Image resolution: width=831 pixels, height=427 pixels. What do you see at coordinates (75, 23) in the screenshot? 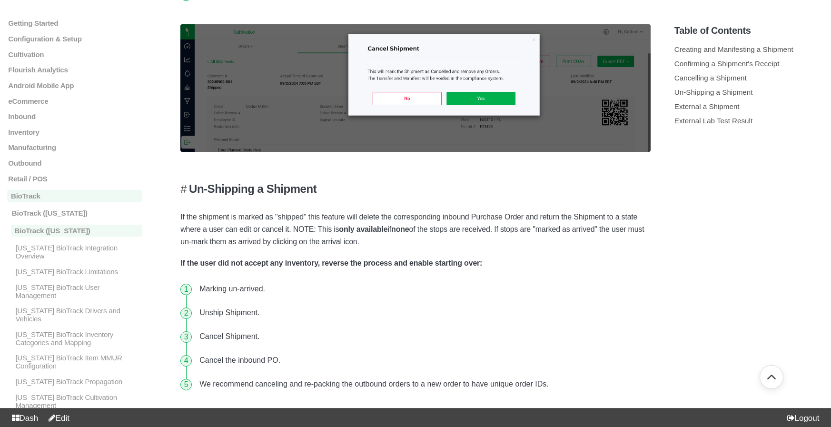
I see `p: Getting Started` at bounding box center [75, 23].